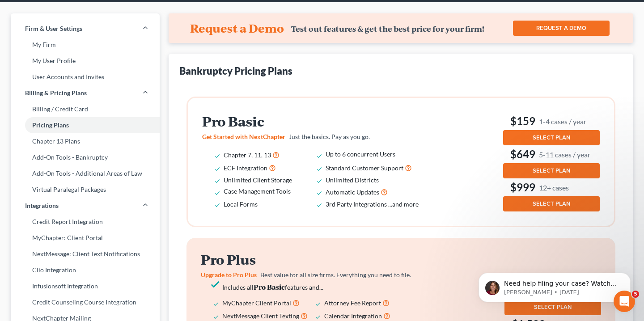 This screenshot has width=644, height=321. I want to click on span: Firm & User Settings, so click(54, 29).